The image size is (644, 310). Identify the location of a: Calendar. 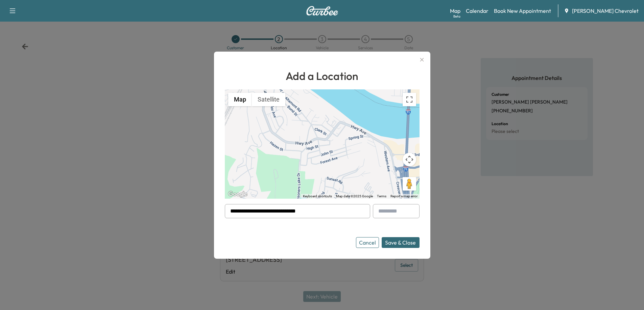
(477, 11).